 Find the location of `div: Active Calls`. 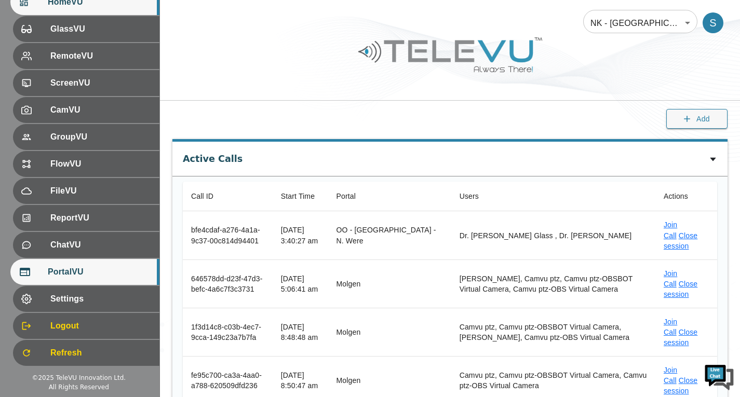

div: Active Calls is located at coordinates (212, 156).